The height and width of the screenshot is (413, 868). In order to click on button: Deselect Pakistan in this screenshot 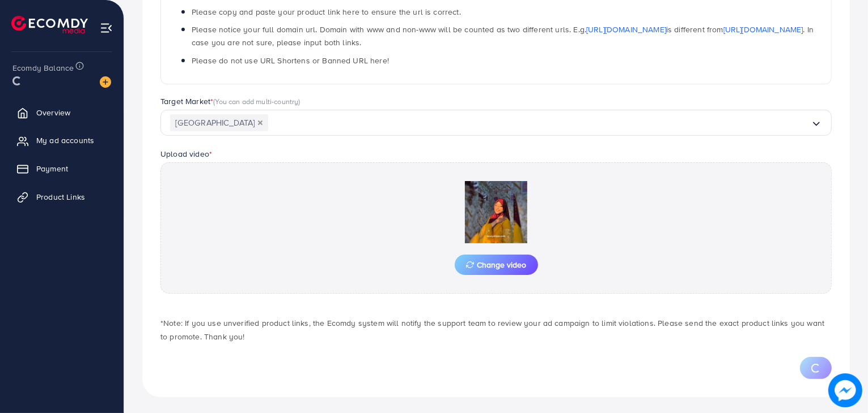, I will do `click(261, 123)`.